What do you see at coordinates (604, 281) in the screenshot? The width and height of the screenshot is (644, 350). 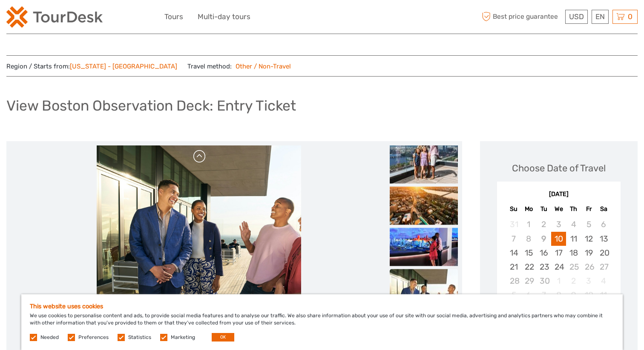 I see `div: Not available Saturday, October 4th, 2025` at bounding box center [604, 281].